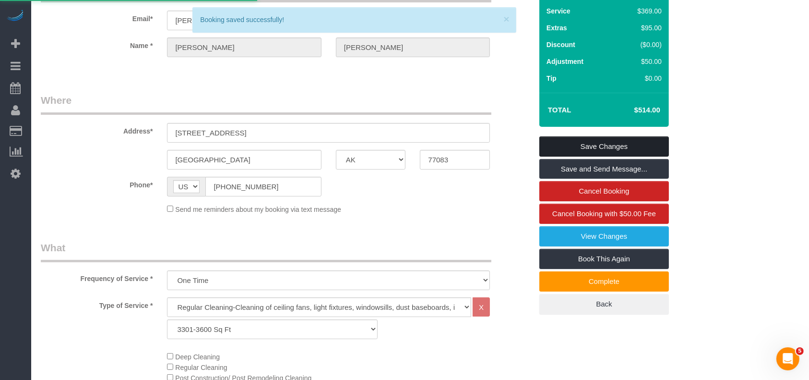 This screenshot has height=380, width=809. Describe the element at coordinates (565, 61) in the screenshot. I see `label: Adjustment` at that location.